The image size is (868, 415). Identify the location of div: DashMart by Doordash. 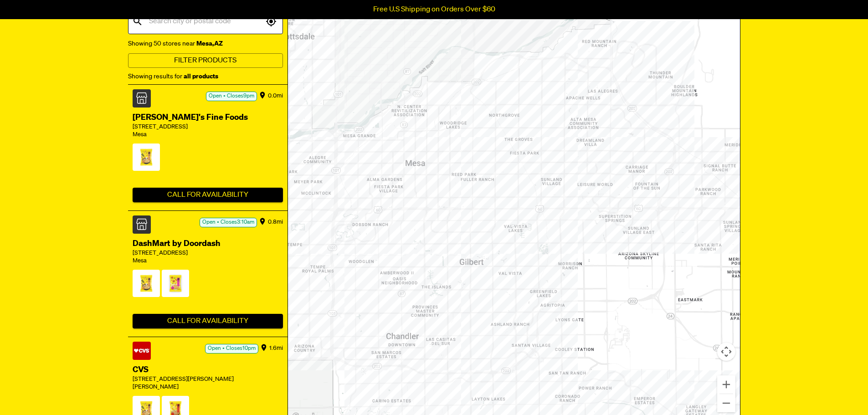
(208, 244).